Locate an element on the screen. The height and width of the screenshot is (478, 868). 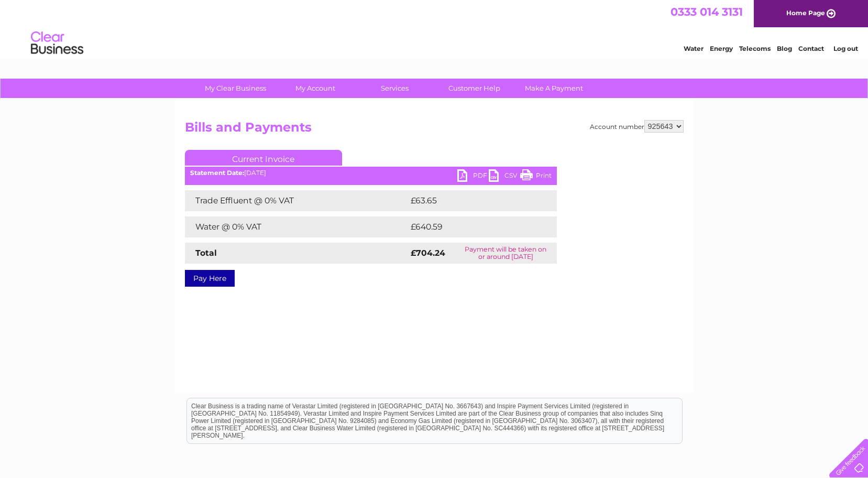
a: Energy is located at coordinates (721, 49).